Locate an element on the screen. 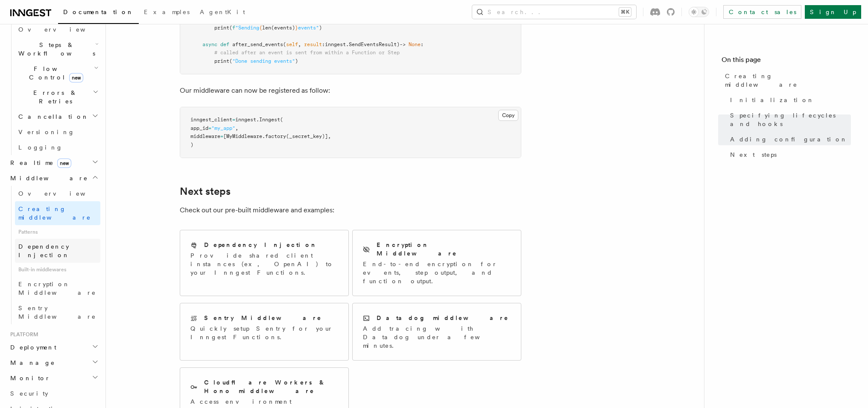  span: AgentKit is located at coordinates (223, 12).